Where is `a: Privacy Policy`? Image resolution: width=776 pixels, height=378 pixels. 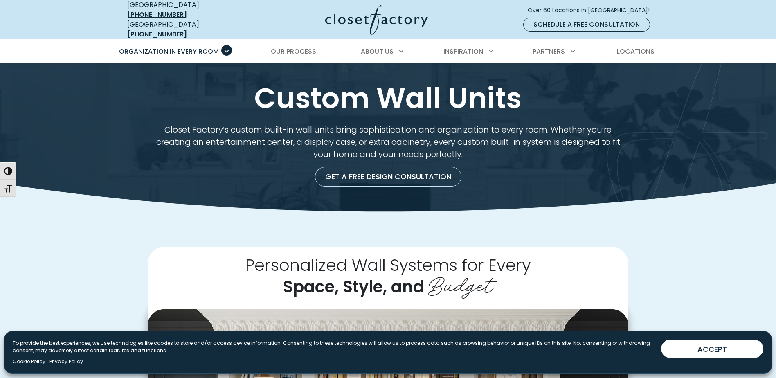 a: Privacy Policy is located at coordinates (66, 362).